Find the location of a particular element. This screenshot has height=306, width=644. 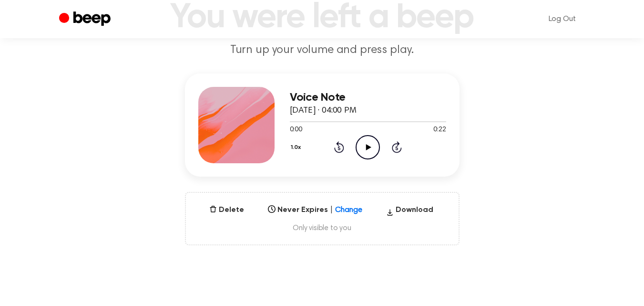

a: Log Out is located at coordinates (563, 20).